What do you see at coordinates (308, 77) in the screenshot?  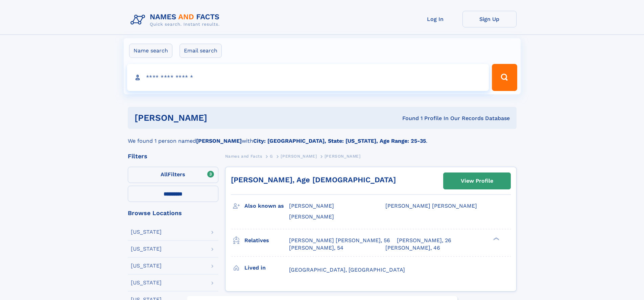 I see `input: search input` at bounding box center [308, 77].